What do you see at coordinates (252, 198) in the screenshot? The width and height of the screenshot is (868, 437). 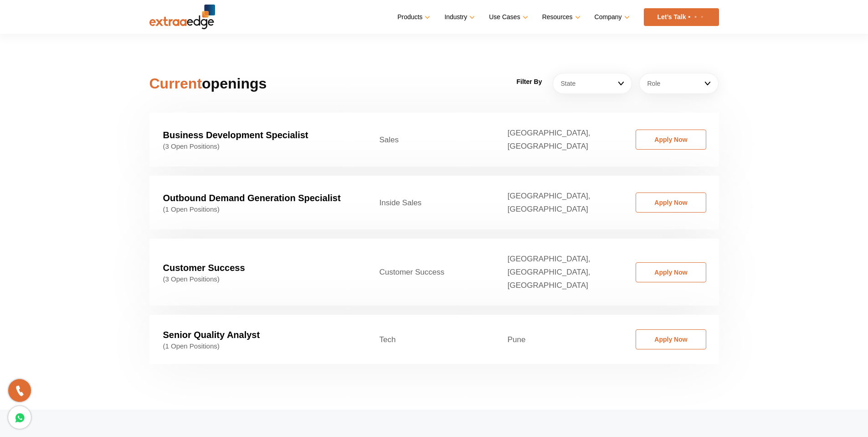 I see `strong: Outbound Demand Generation Specialist` at bounding box center [252, 198].